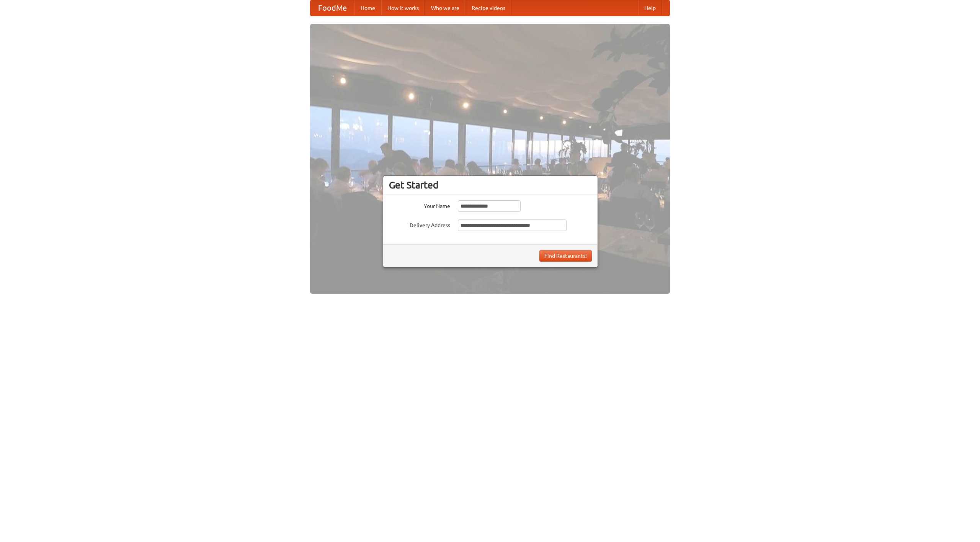  I want to click on a: FoodMe, so click(333, 8).